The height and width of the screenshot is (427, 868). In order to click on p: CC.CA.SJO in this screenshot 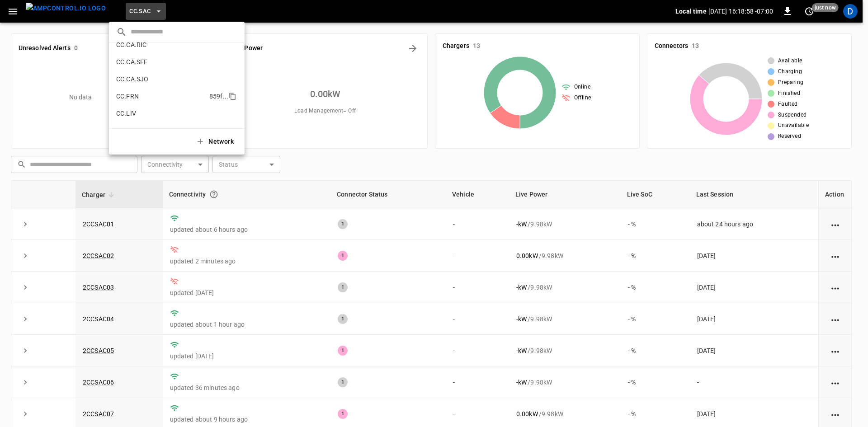, I will do `click(160, 79)`.